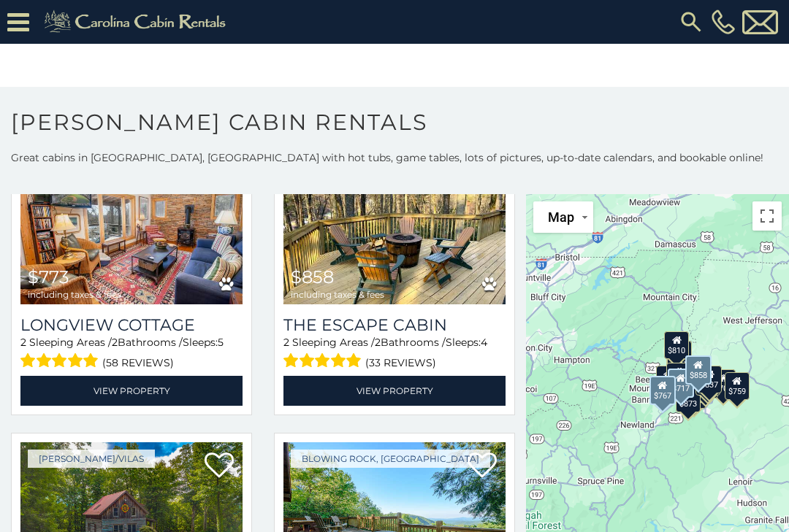  I want to click on div: $810, so click(676, 345).